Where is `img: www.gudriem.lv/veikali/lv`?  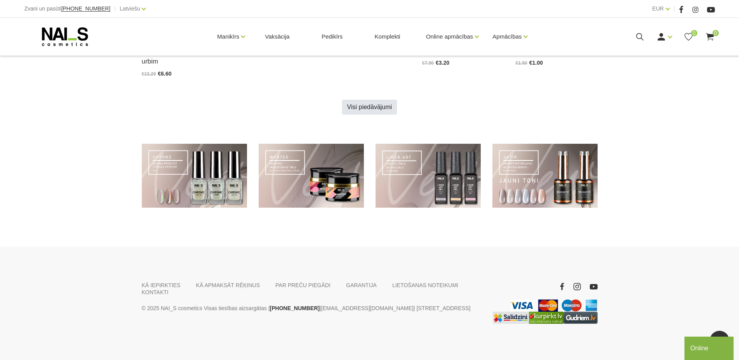 img: www.gudriem.lv/veikali/lv is located at coordinates (581, 318).